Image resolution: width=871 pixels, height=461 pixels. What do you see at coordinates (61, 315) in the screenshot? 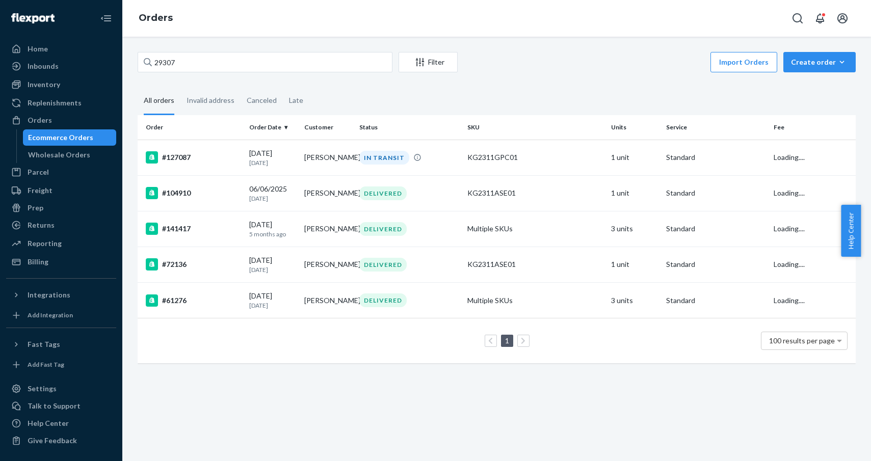
I see `a: Add Integration` at bounding box center [61, 315].